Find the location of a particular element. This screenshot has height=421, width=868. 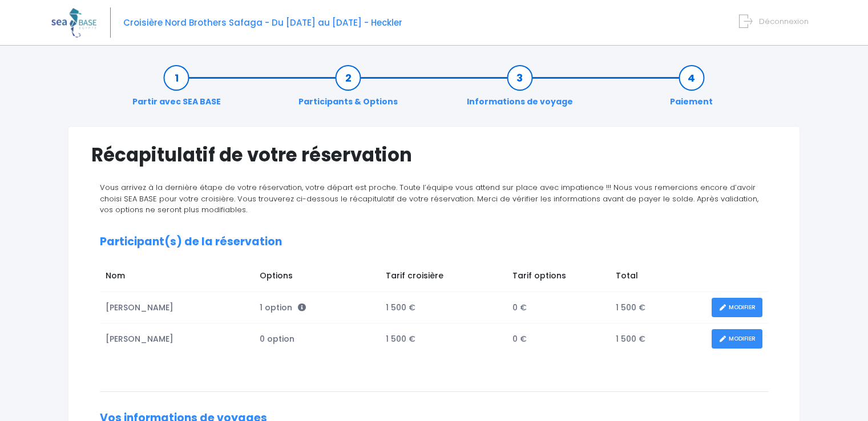

h2: Participant(s) de la réservation is located at coordinates (434, 242).